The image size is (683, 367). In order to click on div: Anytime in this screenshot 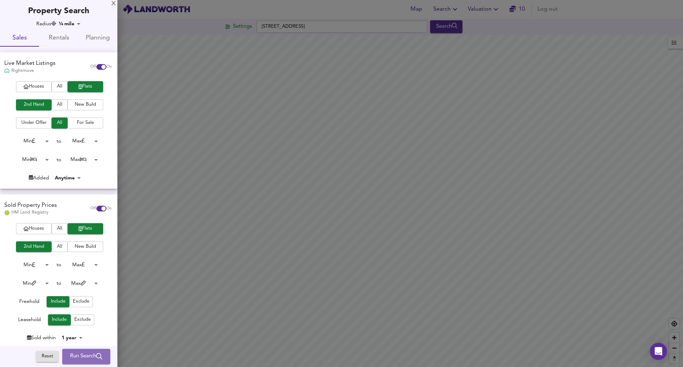, I will do `click(68, 178)`.